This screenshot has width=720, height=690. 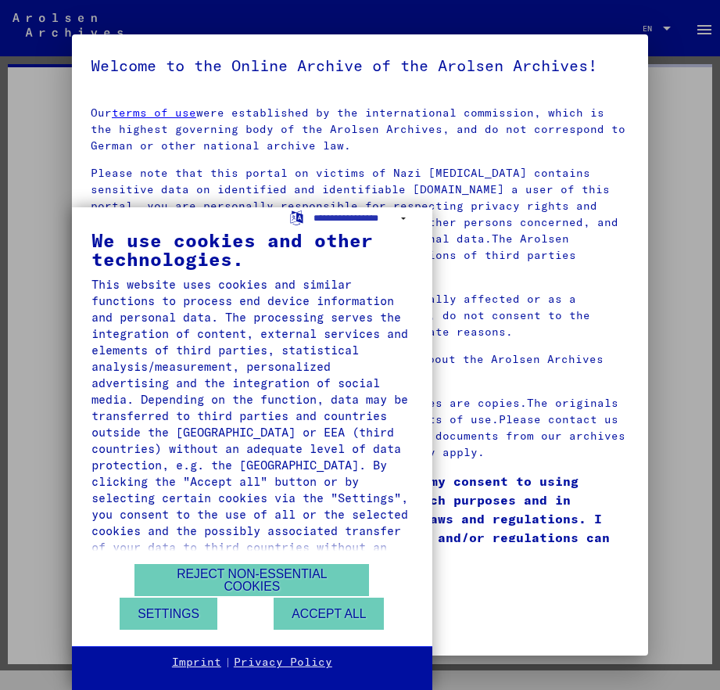 I want to click on a: Privacy Policy, so click(x=283, y=662).